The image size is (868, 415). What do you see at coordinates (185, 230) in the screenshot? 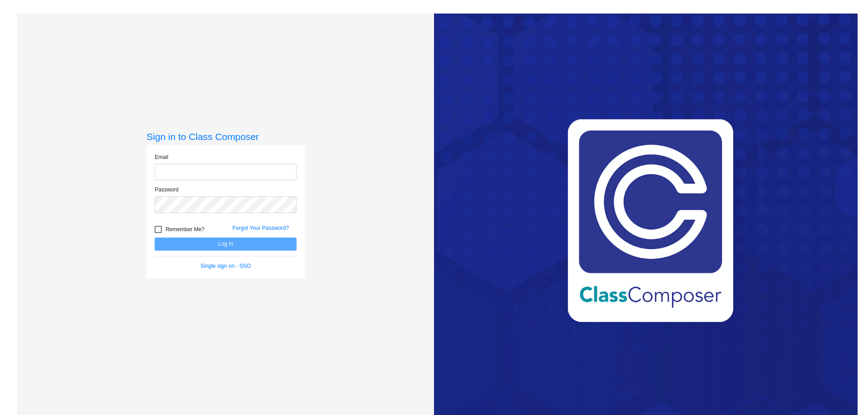
I see `span: Remember Me?` at bounding box center [185, 230].